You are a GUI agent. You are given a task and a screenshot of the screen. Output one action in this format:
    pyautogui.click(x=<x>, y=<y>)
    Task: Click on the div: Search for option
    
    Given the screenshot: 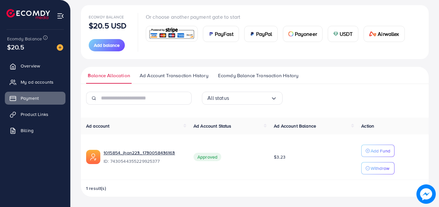 What is the action you would take?
    pyautogui.click(x=242, y=98)
    